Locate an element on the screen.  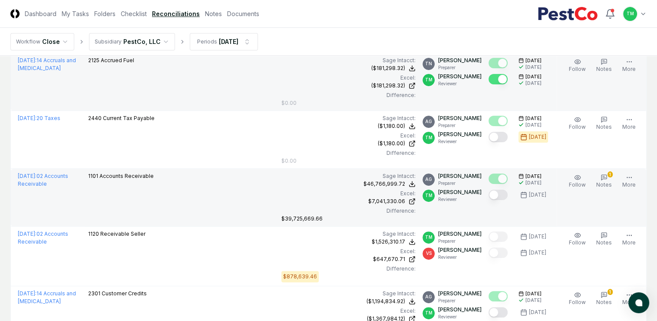
a: Dashboard is located at coordinates (40, 13).